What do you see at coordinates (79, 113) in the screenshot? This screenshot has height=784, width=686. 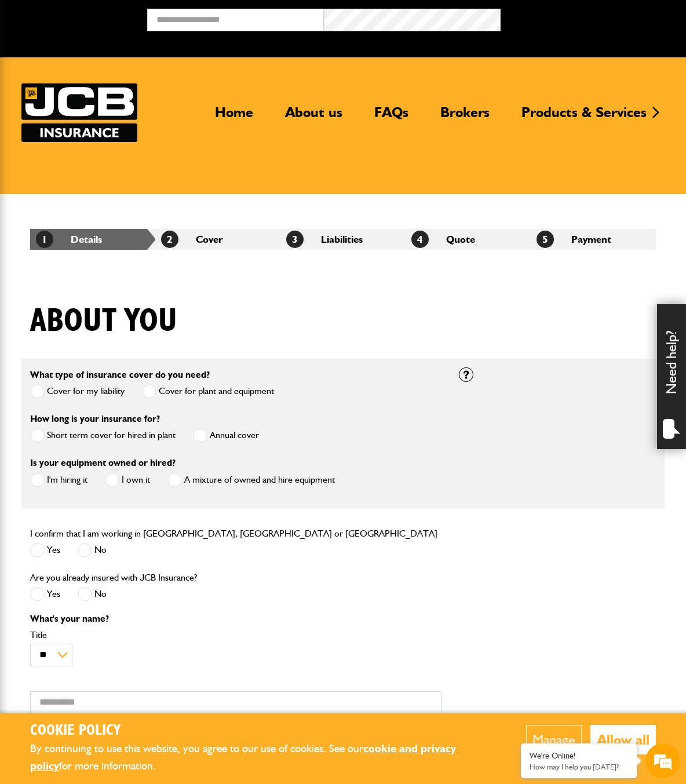 I see `a: JCB Insurance Services` at bounding box center [79, 113].